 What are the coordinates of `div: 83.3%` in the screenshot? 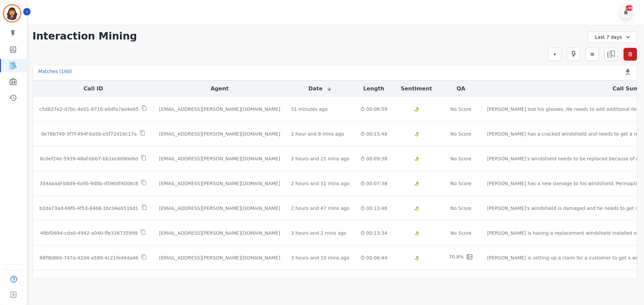 It's located at (456, 283).